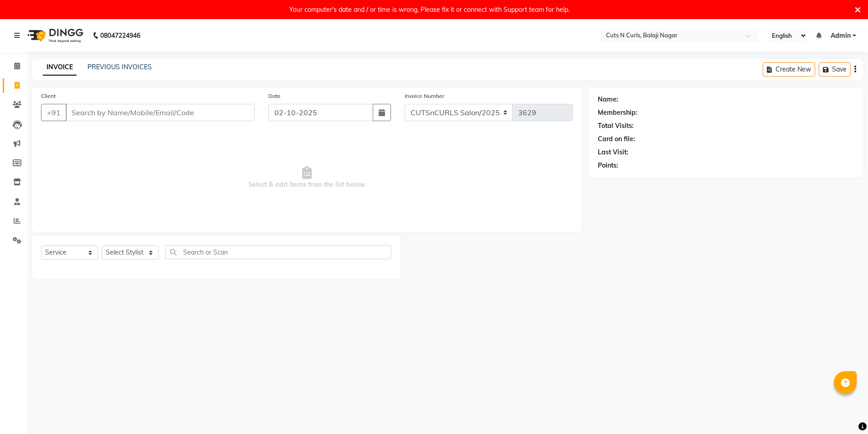 The width and height of the screenshot is (868, 434). Describe the element at coordinates (608, 165) in the screenshot. I see `div: Points:` at that location.